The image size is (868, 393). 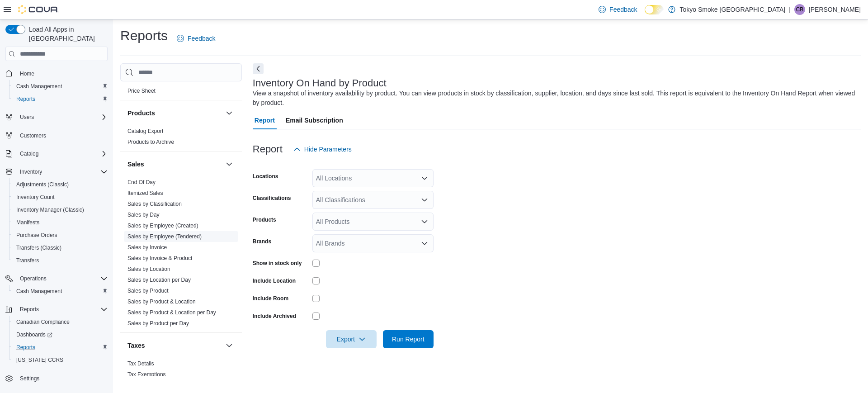 What do you see at coordinates (351, 339) in the screenshot?
I see `span: Export` at bounding box center [351, 339].